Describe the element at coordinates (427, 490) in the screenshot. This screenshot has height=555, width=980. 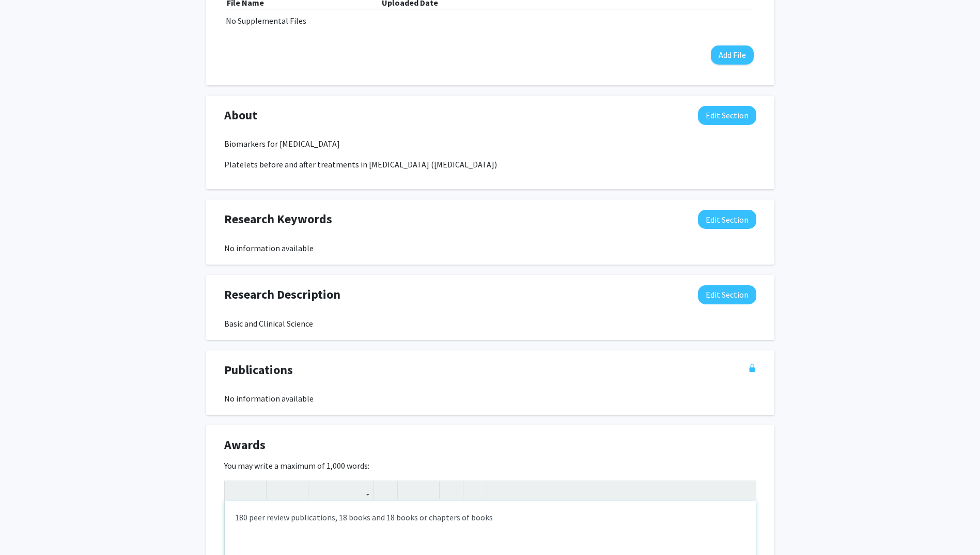
I see `button: Ordered list` at that location.